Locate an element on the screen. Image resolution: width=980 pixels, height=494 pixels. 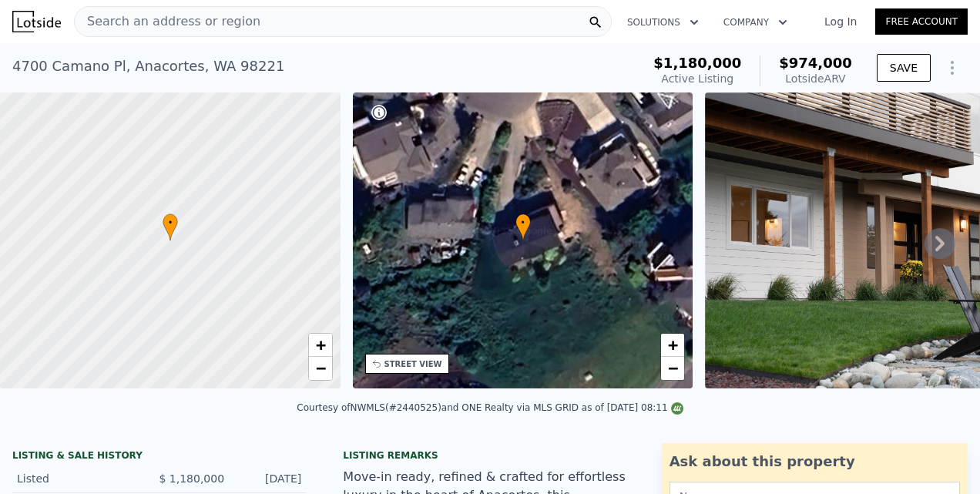
img: Lotside is located at coordinates (36, 21).